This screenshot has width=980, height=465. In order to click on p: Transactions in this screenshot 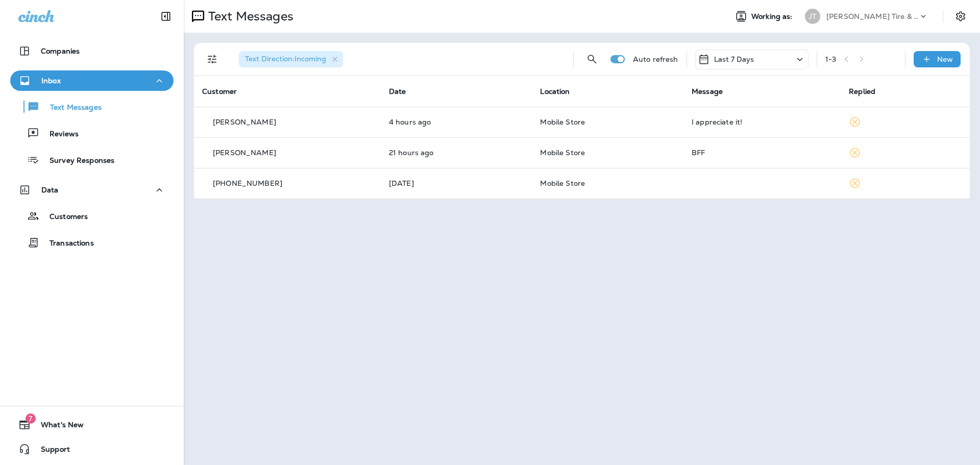, I will do `click(66, 243)`.